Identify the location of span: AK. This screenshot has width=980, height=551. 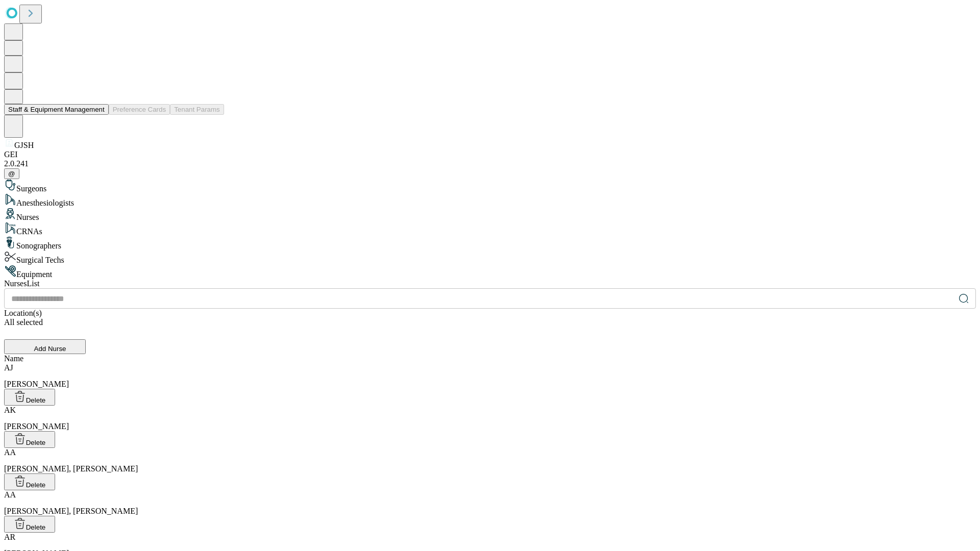
(10, 410).